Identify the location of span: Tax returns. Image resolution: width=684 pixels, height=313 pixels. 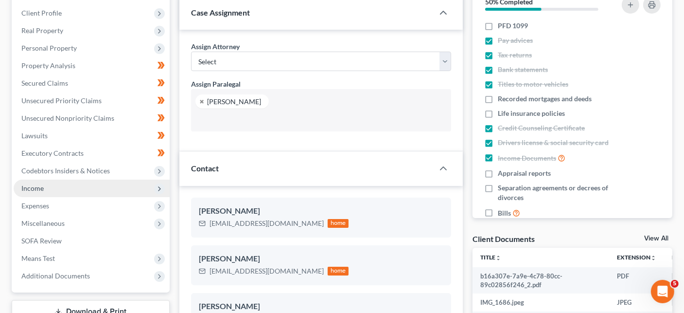
(515, 55).